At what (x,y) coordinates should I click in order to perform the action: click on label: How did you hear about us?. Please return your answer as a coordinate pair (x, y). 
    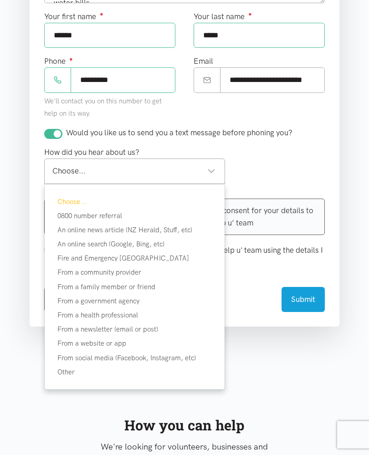
    Looking at the image, I should click on (92, 153).